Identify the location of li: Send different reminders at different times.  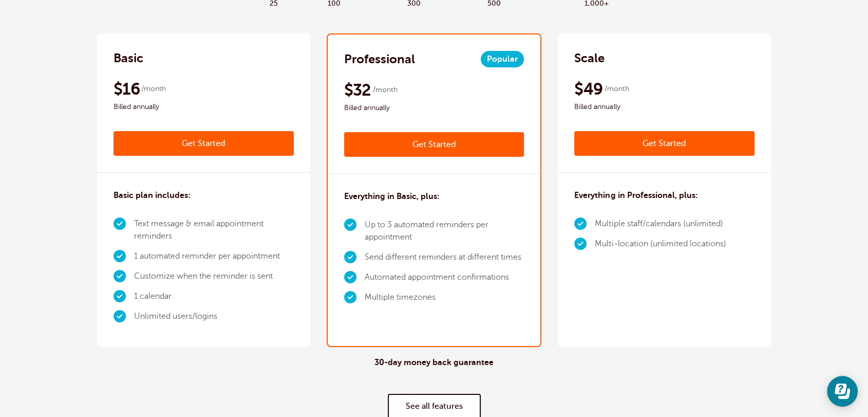
(444, 257).